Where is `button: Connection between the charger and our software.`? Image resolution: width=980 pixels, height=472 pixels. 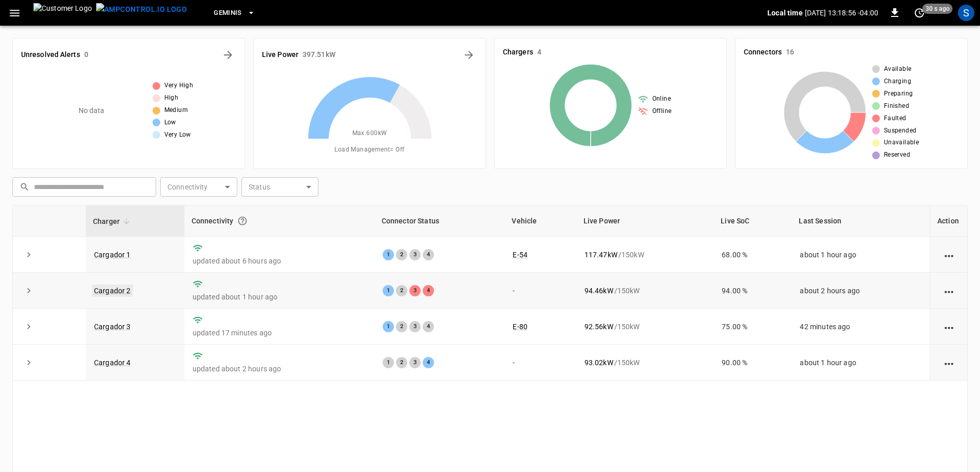 button: Connection between the charger and our software. is located at coordinates (242, 221).